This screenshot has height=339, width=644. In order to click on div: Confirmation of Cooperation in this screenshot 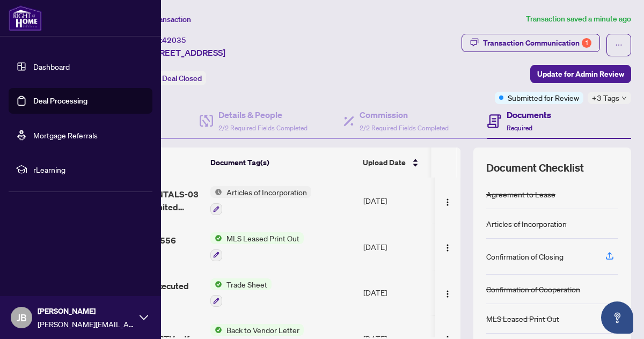, I will do `click(533, 290)`.